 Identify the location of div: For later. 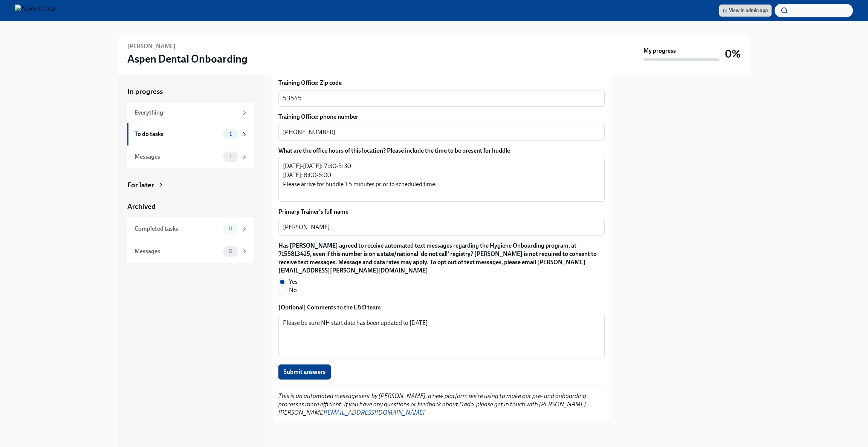
(140, 185).